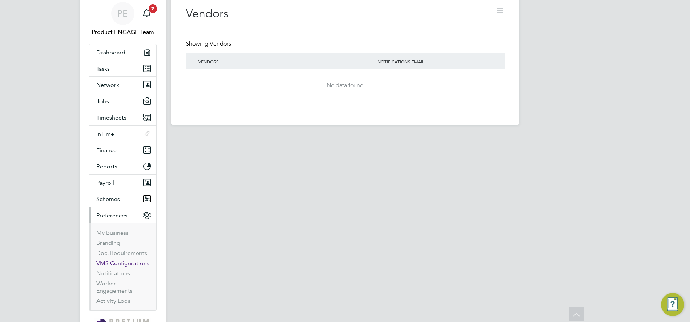 The height and width of the screenshot is (322, 690). Describe the element at coordinates (122, 253) in the screenshot. I see `a: Doc. Requirements` at that location.